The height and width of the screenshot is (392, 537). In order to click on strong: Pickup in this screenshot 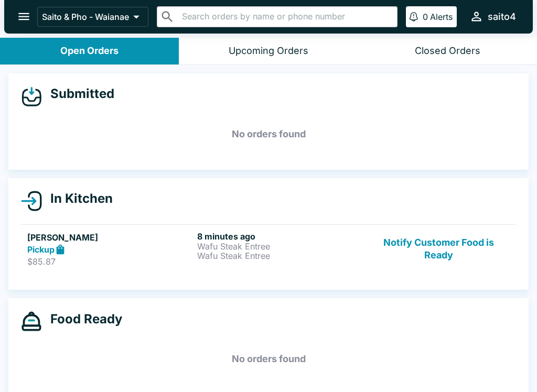, I will do `click(41, 249)`.